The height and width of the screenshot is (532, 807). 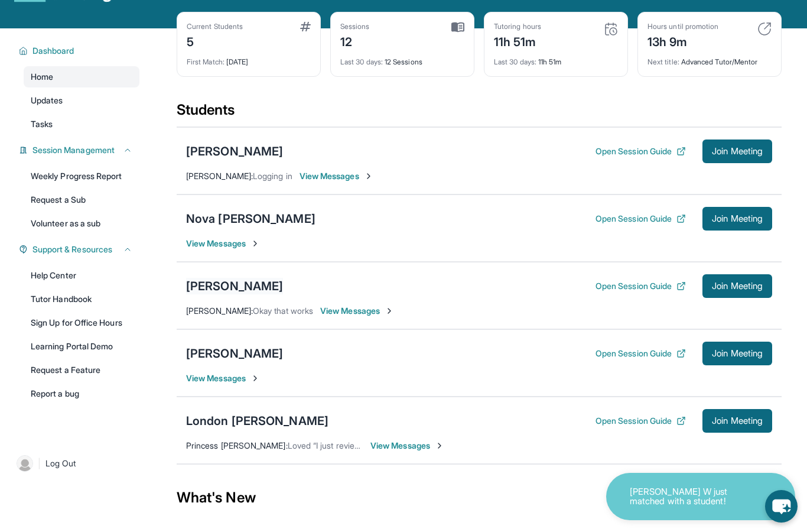 I want to click on span: Support & Resources, so click(x=72, y=250).